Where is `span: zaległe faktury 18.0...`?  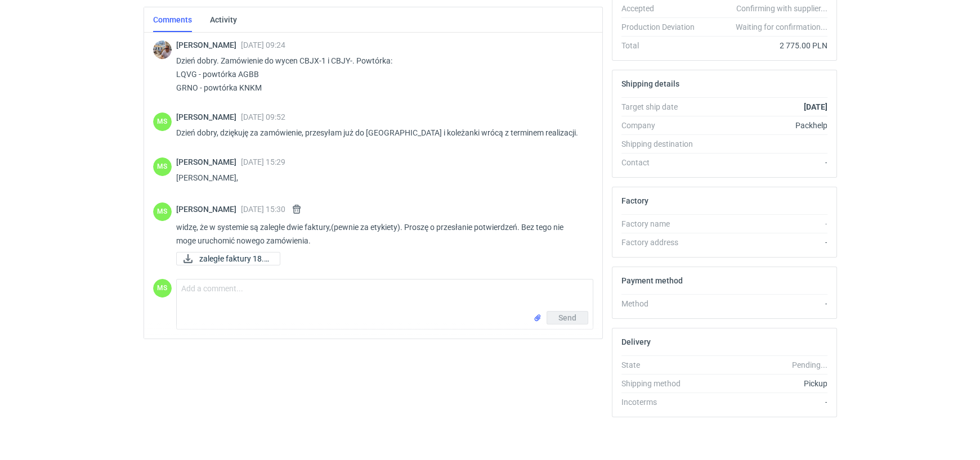
span: zaległe faktury 18.0... is located at coordinates (235, 259).